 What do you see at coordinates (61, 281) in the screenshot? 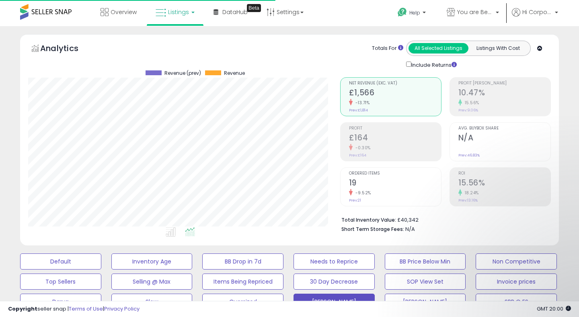
I see `button: Top Sellers` at bounding box center [61, 281].